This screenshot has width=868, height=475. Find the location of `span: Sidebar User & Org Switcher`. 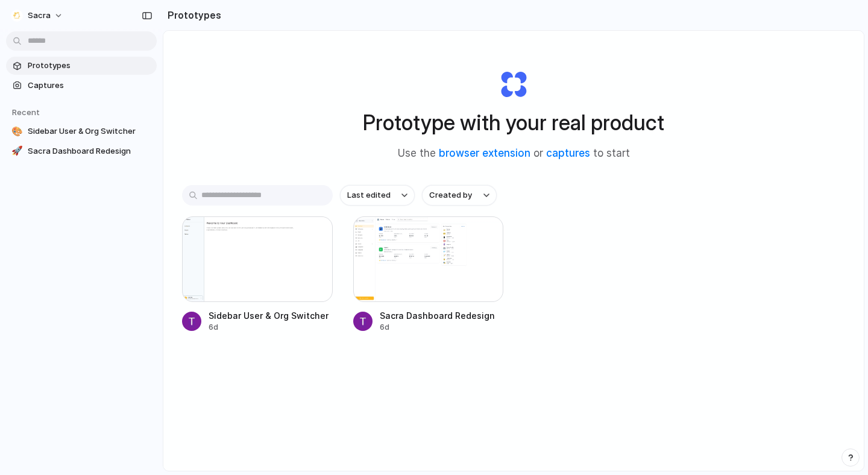

span: Sidebar User & Org Switcher is located at coordinates (90, 131).